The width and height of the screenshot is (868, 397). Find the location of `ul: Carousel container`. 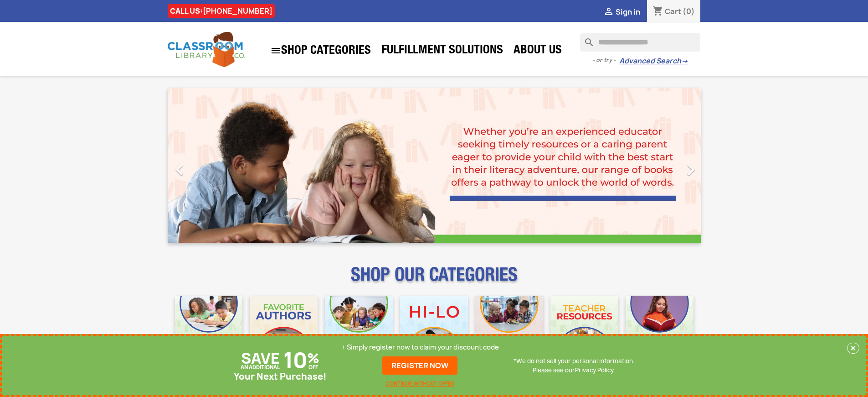

ul: Carousel container is located at coordinates (434, 165).